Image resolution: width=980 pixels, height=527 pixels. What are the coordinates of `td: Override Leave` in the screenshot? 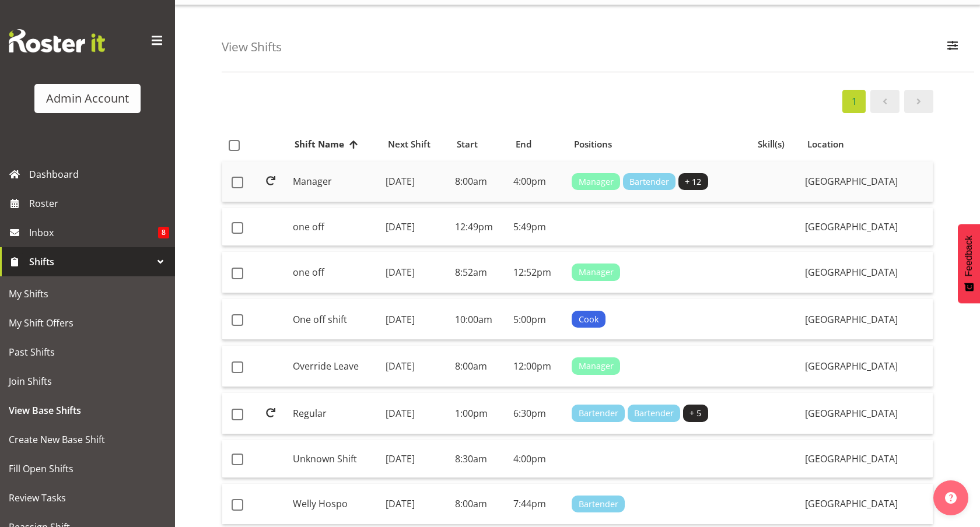 It's located at (335, 365).